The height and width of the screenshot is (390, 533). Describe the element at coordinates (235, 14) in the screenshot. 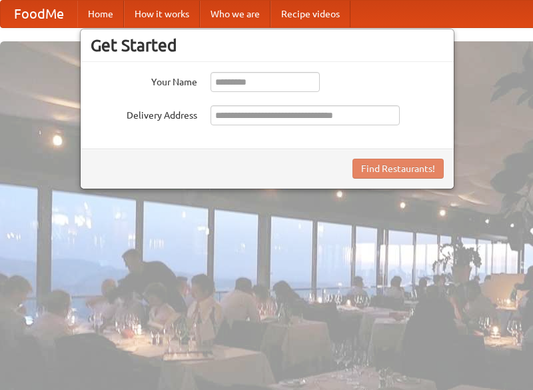

I see `a: Who we are` at that location.